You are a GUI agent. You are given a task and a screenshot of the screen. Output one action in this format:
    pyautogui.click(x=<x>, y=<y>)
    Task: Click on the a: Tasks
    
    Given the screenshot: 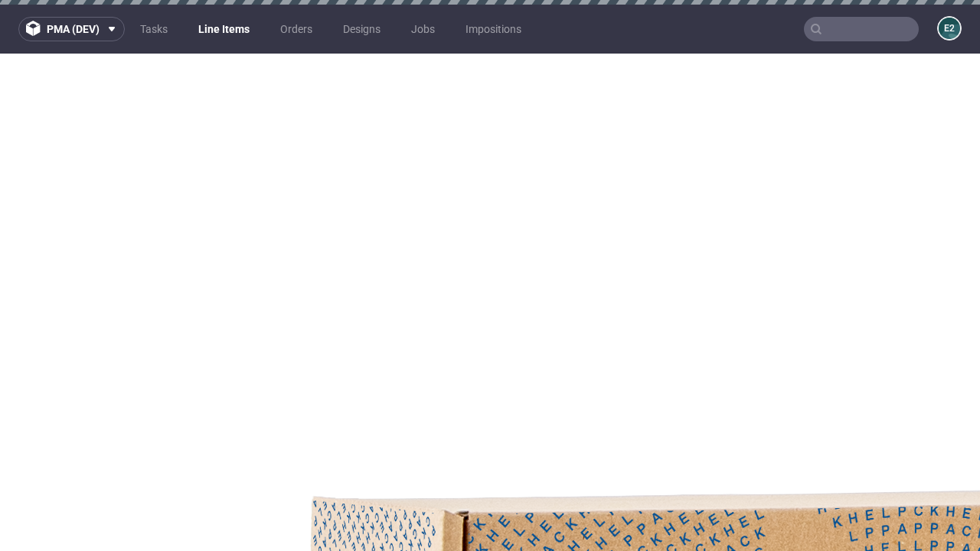 What is the action you would take?
    pyautogui.click(x=154, y=29)
    